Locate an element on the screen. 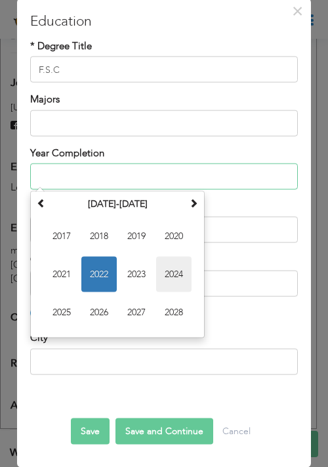 The width and height of the screenshot is (328, 467). span: 2020 is located at coordinates (174, 236).